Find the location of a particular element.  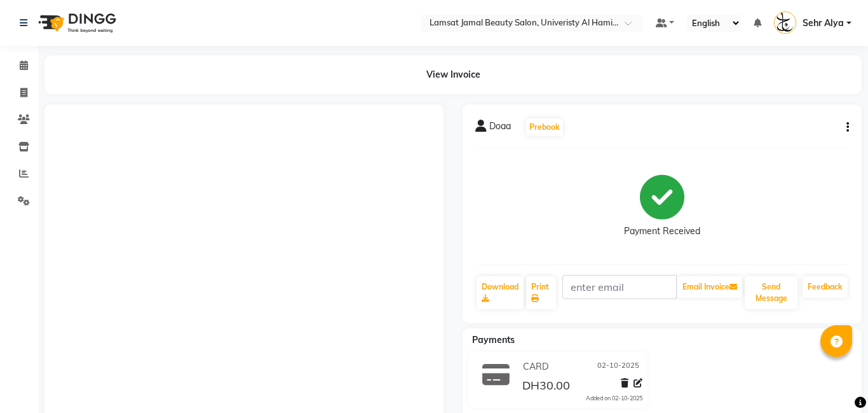

div: Payment Received is located at coordinates (662, 231).